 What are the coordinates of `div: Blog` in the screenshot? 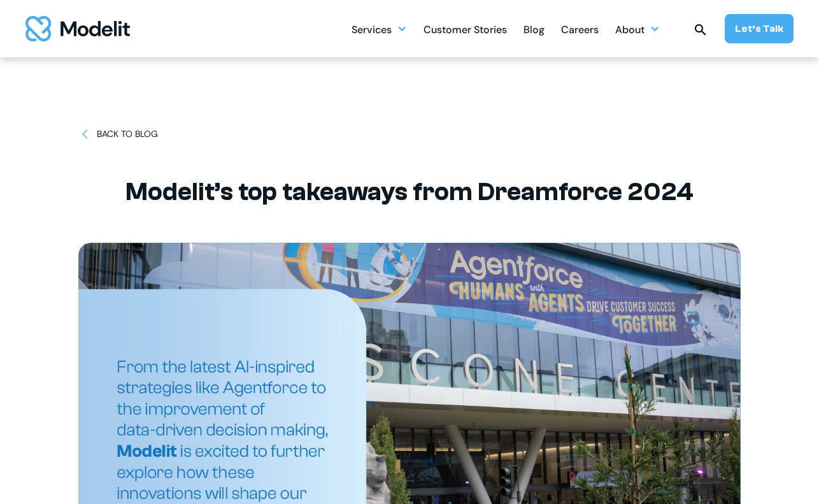 It's located at (533, 30).